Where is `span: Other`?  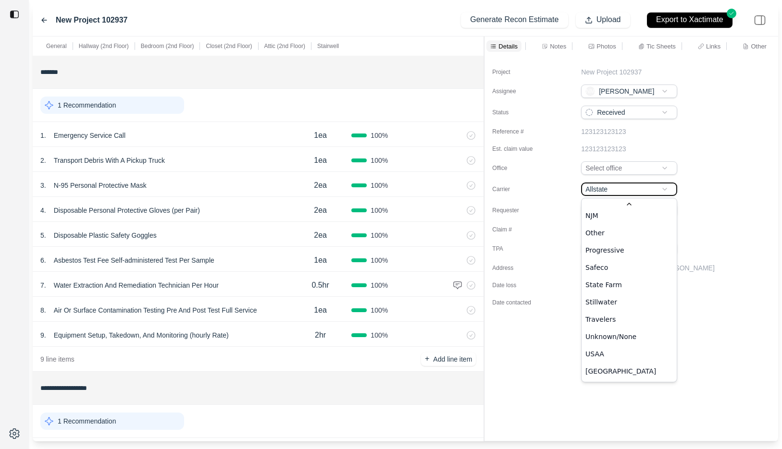 span: Other is located at coordinates (595, 233).